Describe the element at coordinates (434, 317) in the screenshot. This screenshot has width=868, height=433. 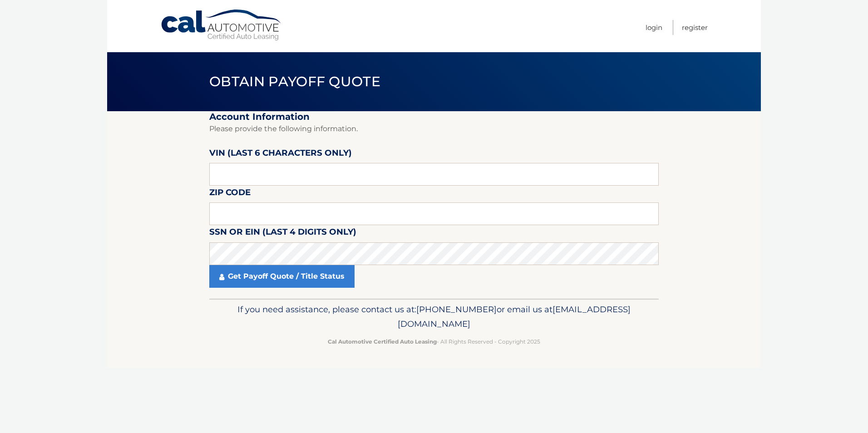
I see `p: If you need assistance, please contact us at: or email us at` at that location.